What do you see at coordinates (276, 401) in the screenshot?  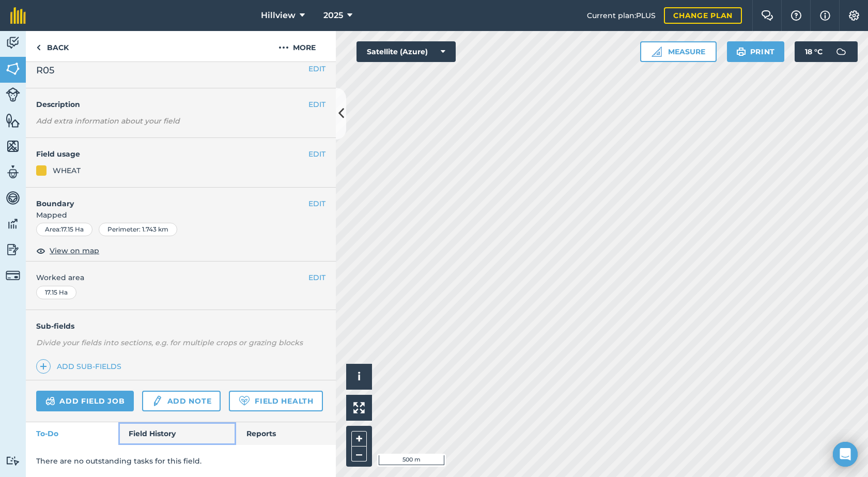 I see `a: Field Health` at bounding box center [276, 401].